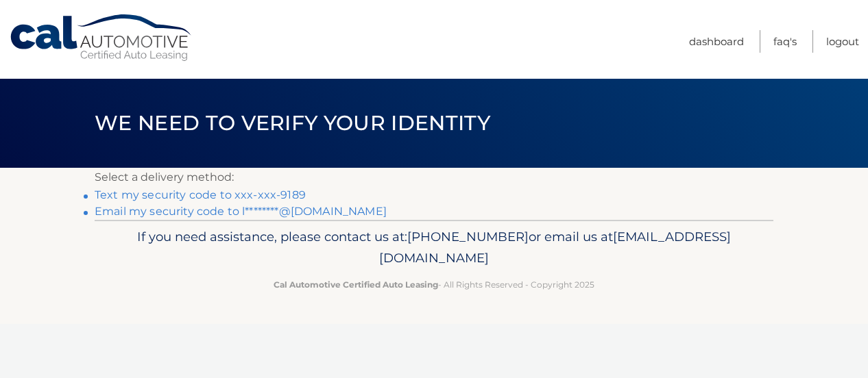 This screenshot has height=378, width=868. I want to click on span: We need to verify your identity, so click(292, 123).